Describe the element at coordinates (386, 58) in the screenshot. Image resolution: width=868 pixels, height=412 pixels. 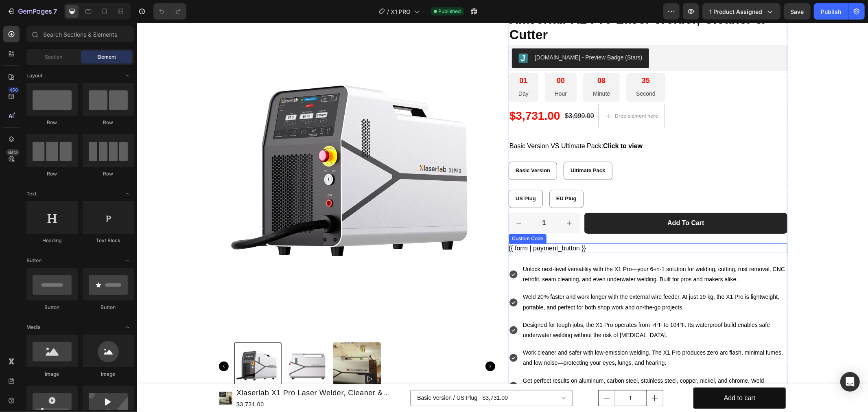
I see `div: 01` at that location.